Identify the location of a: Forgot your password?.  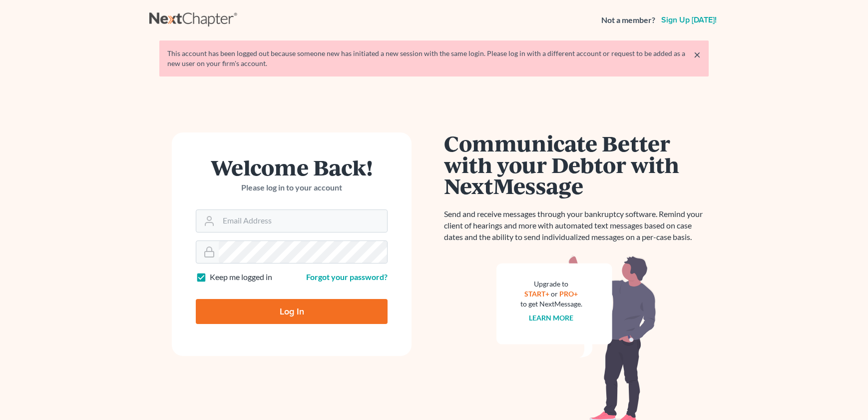
(347, 276).